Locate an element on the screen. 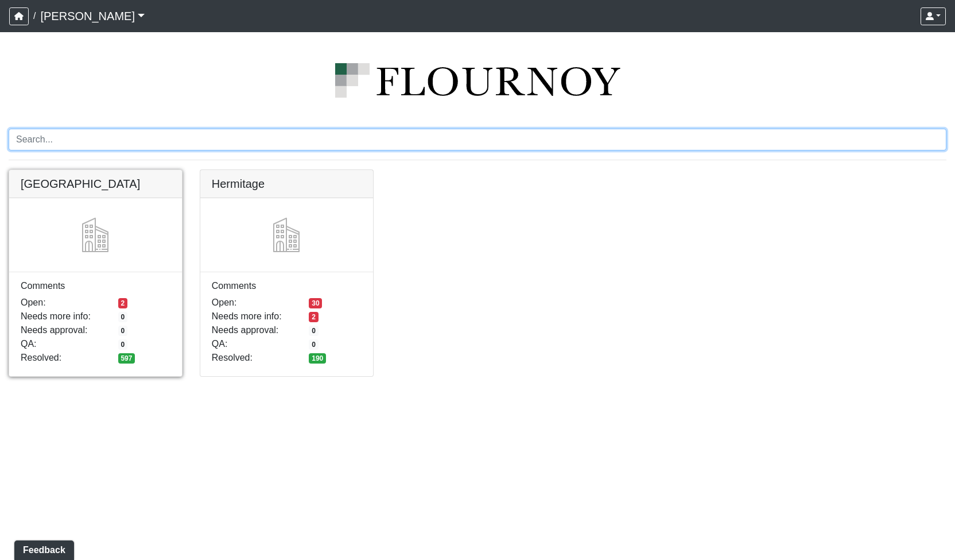 Image resolution: width=955 pixels, height=560 pixels. input: Search is located at coordinates (478, 140).